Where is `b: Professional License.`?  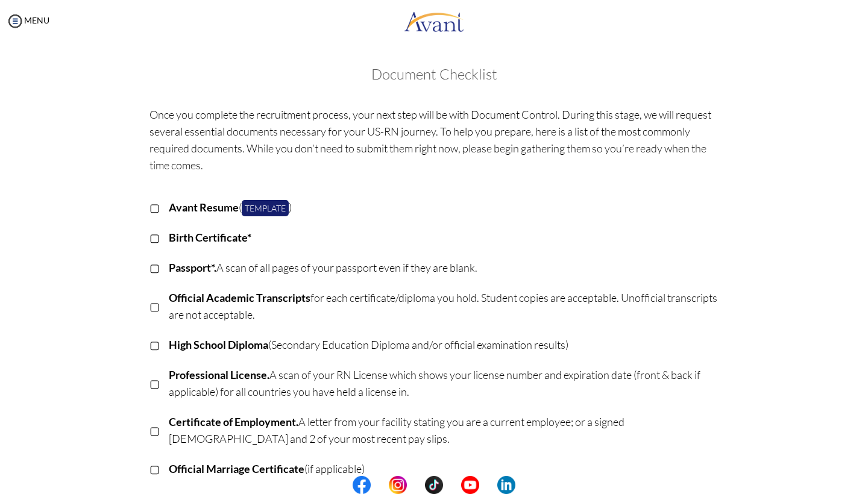
b: Professional License. is located at coordinates (219, 375).